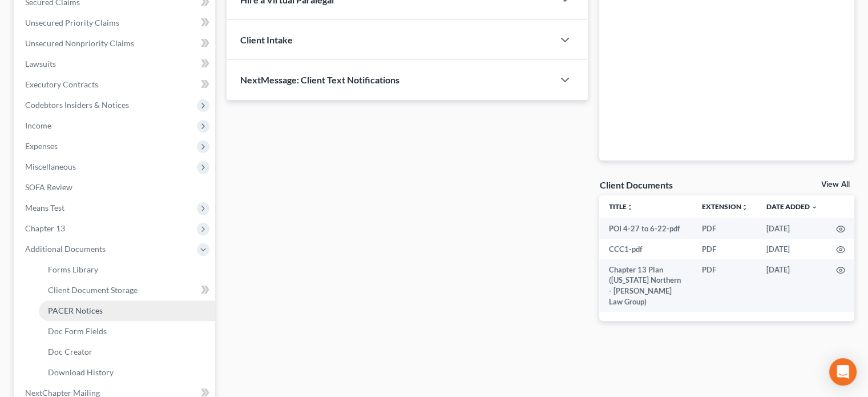 The width and height of the screenshot is (868, 397). I want to click on span: PACER Notices, so click(76, 310).